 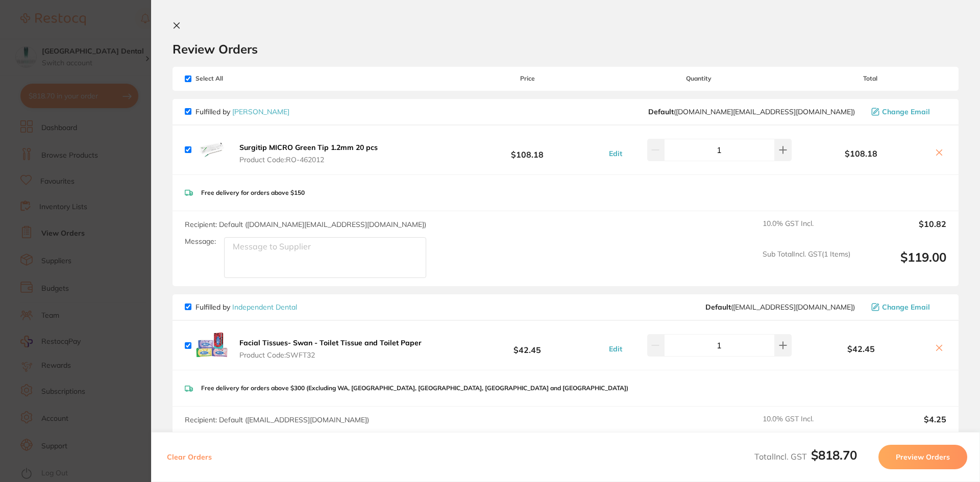 What do you see at coordinates (806, 456) in the screenshot?
I see `span: Total Incl. GST` at bounding box center [806, 456].